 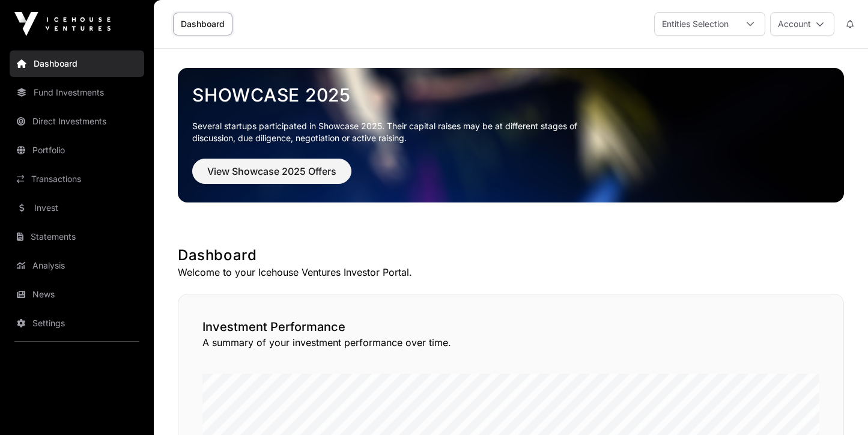 What do you see at coordinates (271, 171) in the screenshot?
I see `span: View Showcase 2025 Offers` at bounding box center [271, 171].